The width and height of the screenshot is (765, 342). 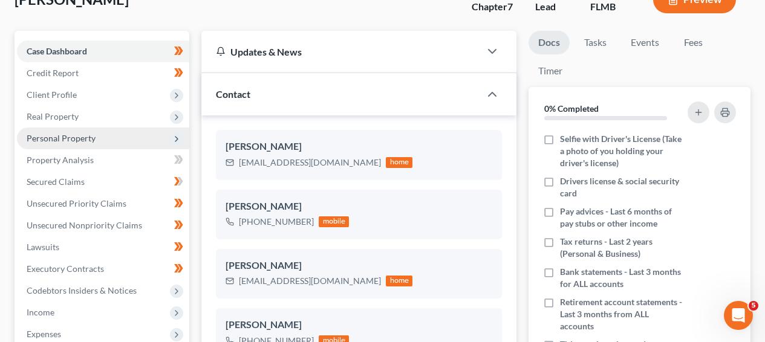 What do you see at coordinates (84, 225) in the screenshot?
I see `span: Unsecured Nonpriority Claims` at bounding box center [84, 225].